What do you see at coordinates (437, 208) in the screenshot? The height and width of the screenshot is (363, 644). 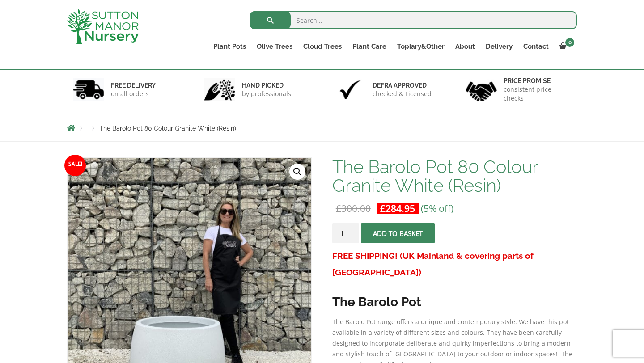 I see `span: (5% off)` at bounding box center [437, 208].